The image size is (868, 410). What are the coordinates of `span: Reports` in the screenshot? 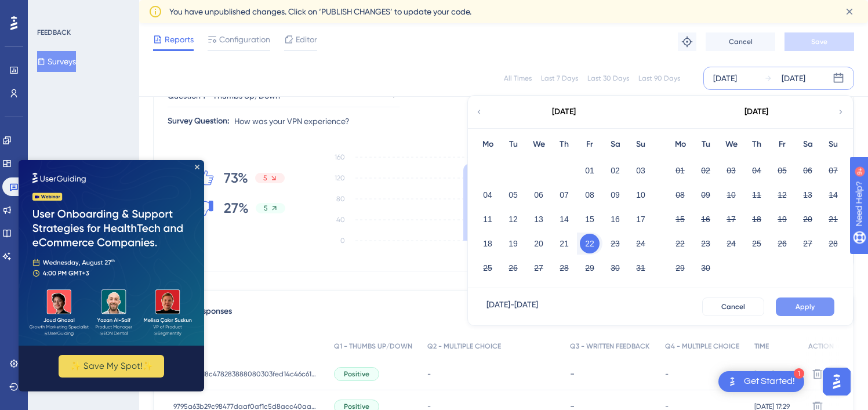 It's located at (179, 39).